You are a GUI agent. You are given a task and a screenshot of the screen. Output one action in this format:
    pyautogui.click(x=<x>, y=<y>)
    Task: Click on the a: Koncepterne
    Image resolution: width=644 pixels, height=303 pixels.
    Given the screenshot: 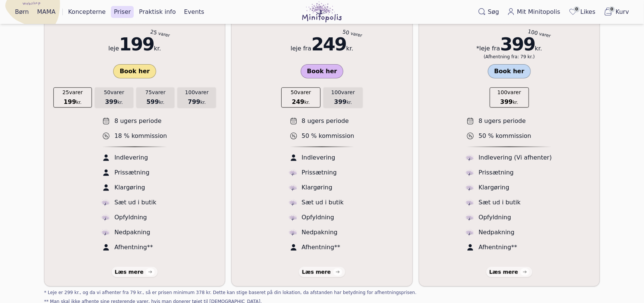 What is the action you would take?
    pyautogui.click(x=87, y=12)
    